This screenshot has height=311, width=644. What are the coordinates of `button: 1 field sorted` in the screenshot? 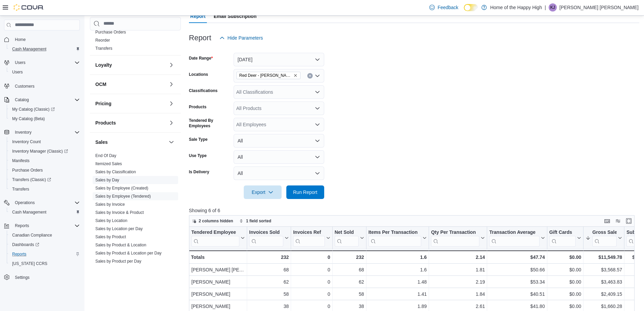 It's located at (255, 221).